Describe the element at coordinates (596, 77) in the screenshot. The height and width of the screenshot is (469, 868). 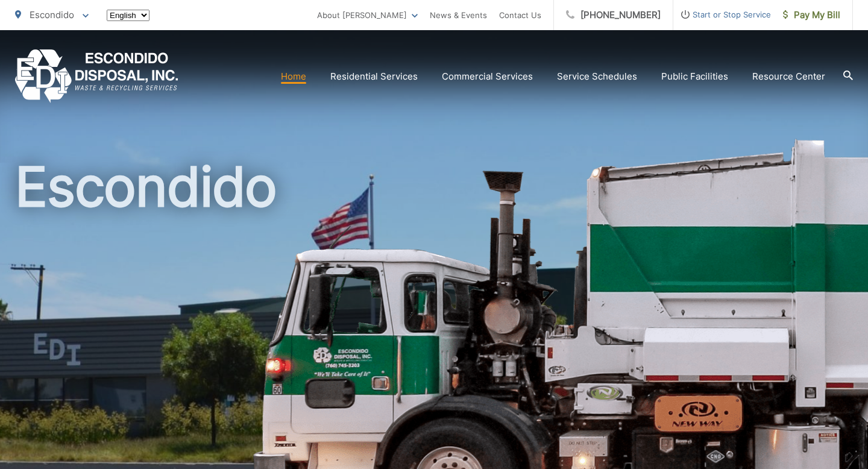
I see `a: Service Schedules` at that location.